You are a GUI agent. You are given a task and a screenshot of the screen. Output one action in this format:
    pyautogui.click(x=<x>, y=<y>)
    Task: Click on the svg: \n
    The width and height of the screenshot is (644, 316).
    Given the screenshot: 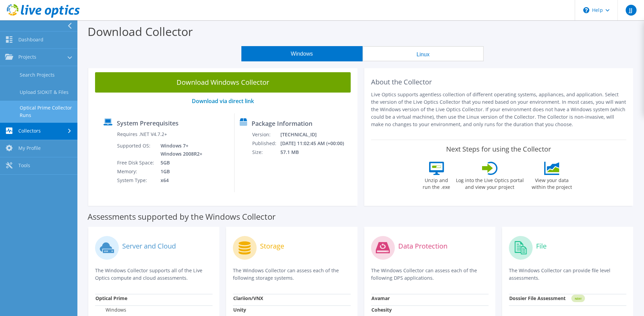 What is the action you would take?
    pyautogui.click(x=586, y=10)
    